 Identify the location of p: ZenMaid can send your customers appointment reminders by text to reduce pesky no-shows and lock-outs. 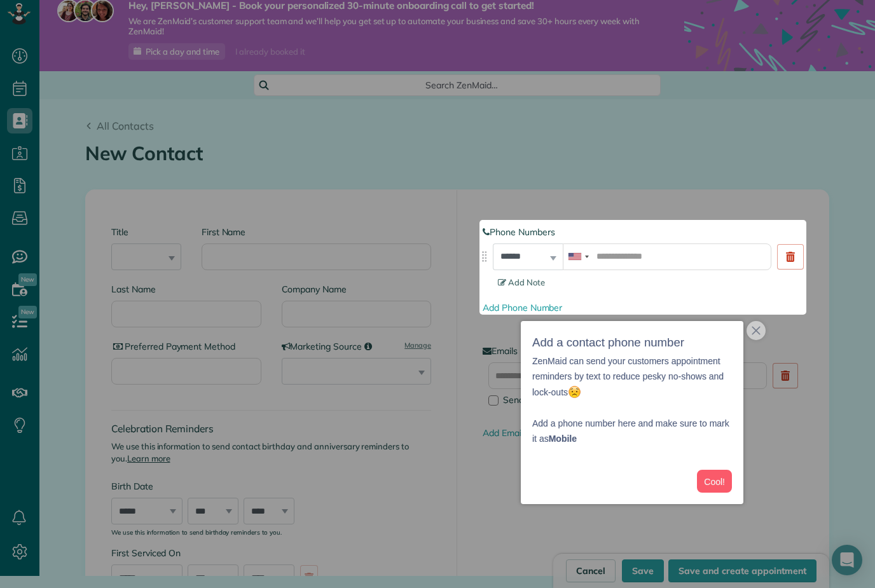
(632, 377).